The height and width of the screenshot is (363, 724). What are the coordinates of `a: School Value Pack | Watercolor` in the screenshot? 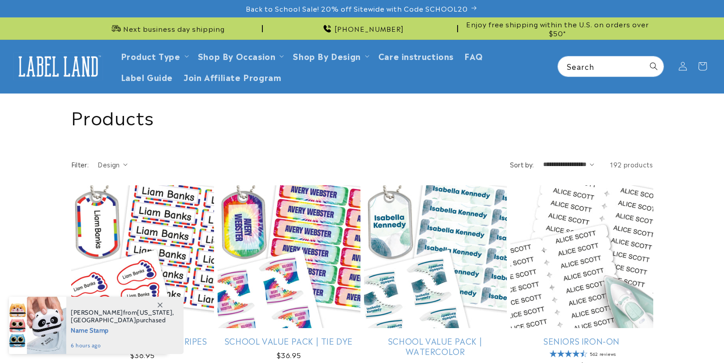 It's located at (435, 346).